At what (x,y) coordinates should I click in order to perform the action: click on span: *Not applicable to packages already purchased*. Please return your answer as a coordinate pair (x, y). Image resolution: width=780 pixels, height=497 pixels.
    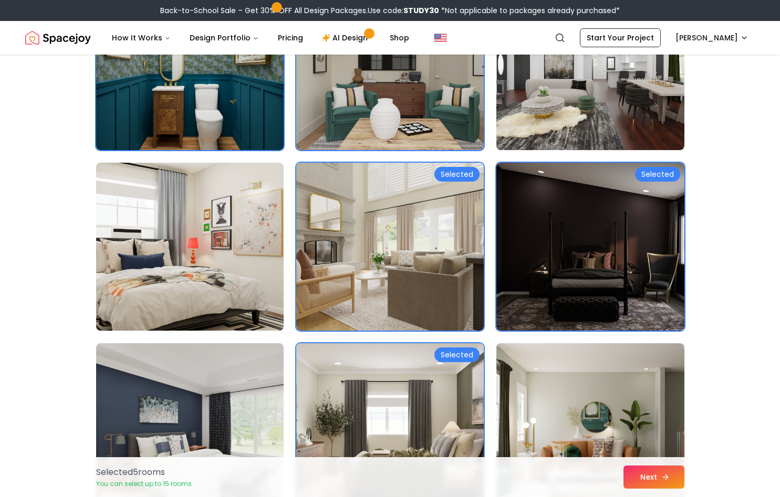
    Looking at the image, I should click on (530, 11).